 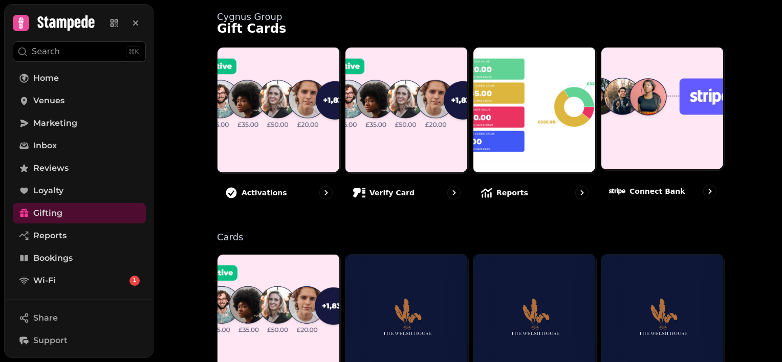 I want to click on button: Support, so click(x=79, y=341).